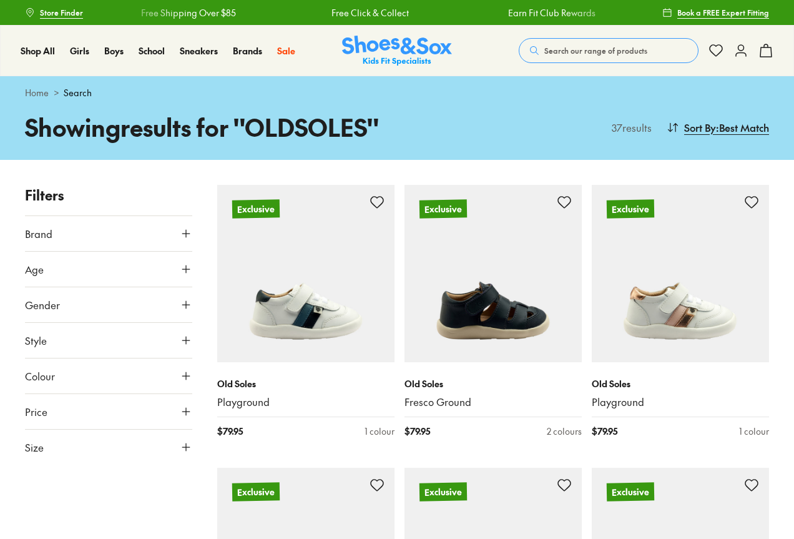  What do you see at coordinates (564, 431) in the screenshot?
I see `div: 2 colours` at bounding box center [564, 431].